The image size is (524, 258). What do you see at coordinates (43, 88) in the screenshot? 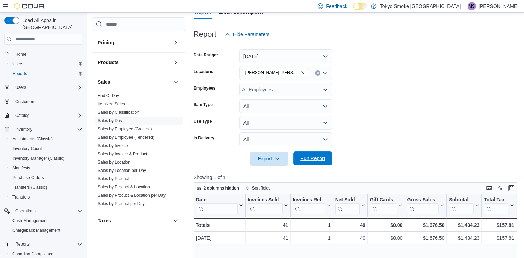
I see `button: Users` at bounding box center [43, 88].